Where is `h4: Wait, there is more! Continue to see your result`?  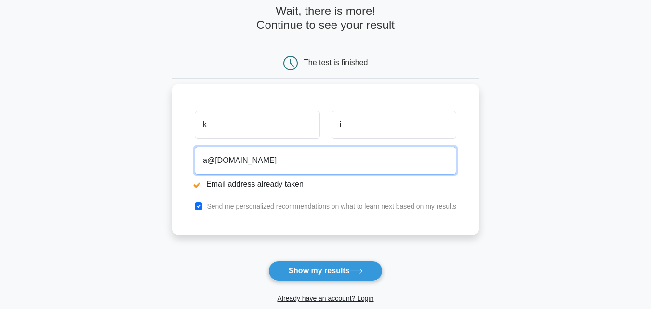
h4: Wait, there is more! Continue to see your result is located at coordinates (325, 18).